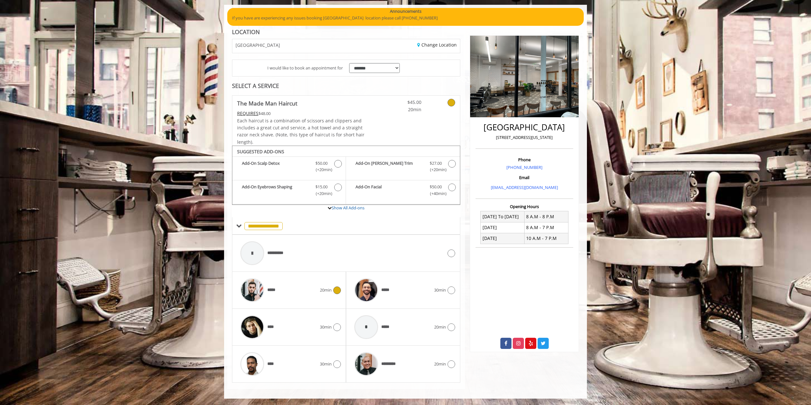  Describe the element at coordinates (246, 32) in the screenshot. I see `b: LOCATION` at that location.